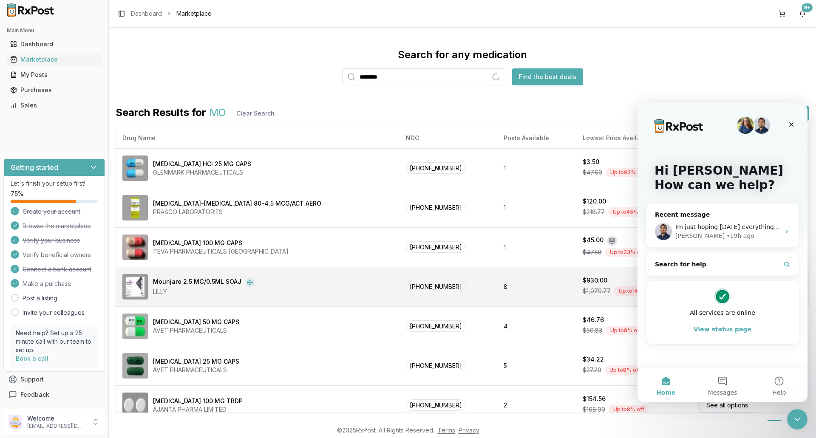 Image resolution: width=816 pixels, height=438 pixels. I want to click on th: Lowest Price Available, so click(634, 138).